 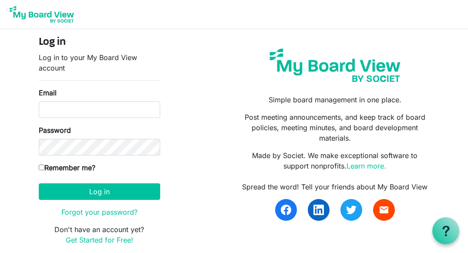 I want to click on h4: Log in, so click(x=99, y=42).